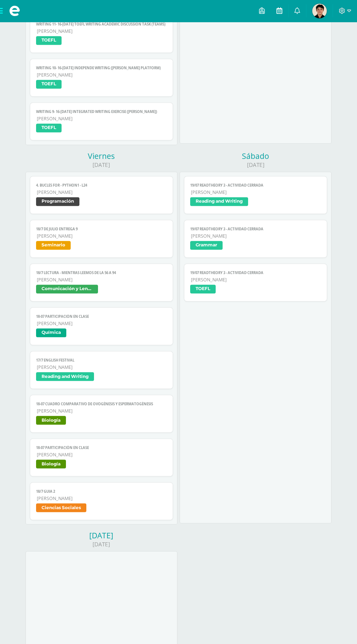 The height and width of the screenshot is (644, 357). What do you see at coordinates (57, 201) in the screenshot?
I see `span: Programación` at bounding box center [57, 201].